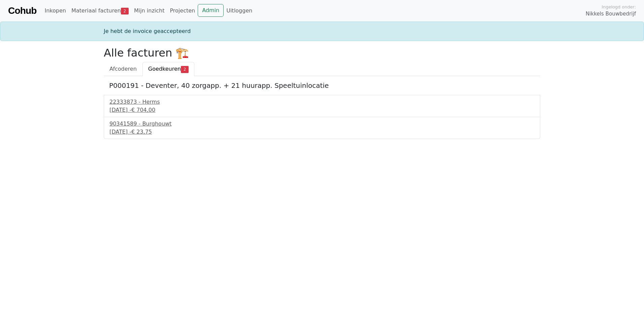 This screenshot has width=644, height=311. Describe the element at coordinates (165, 69) in the screenshot. I see `span: Goedkeuren` at that location.